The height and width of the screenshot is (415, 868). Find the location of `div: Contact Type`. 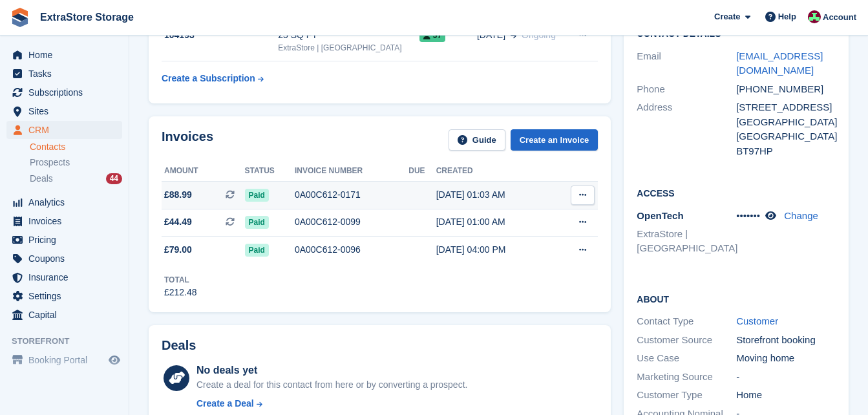

div: Contact Type is located at coordinates (686, 321).